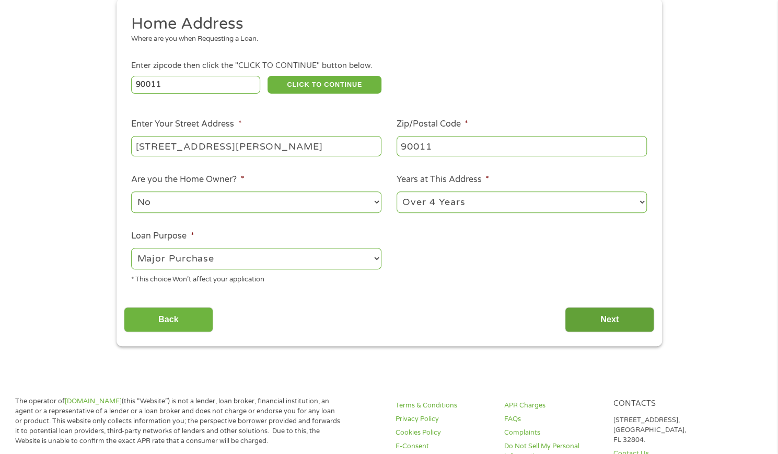 This screenshot has height=454, width=778. Describe the element at coordinates (444, 419) in the screenshot. I see `a: Privacy Policy` at that location.